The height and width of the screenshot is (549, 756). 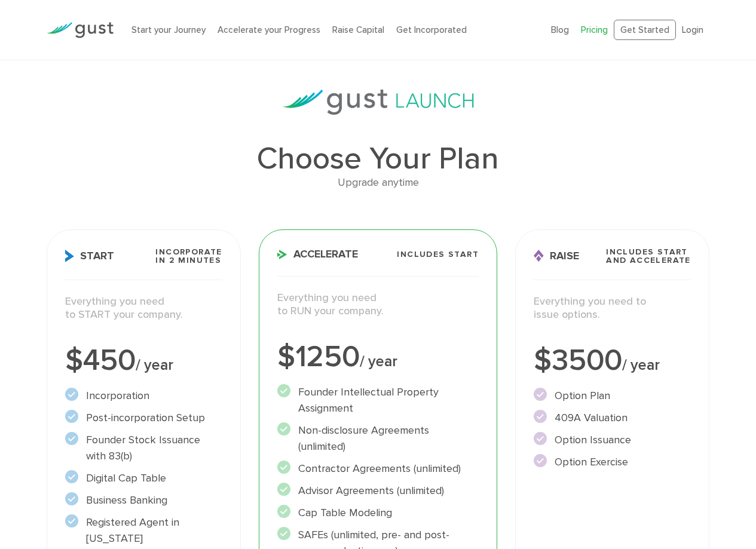 I want to click on a: Login, so click(x=692, y=30).